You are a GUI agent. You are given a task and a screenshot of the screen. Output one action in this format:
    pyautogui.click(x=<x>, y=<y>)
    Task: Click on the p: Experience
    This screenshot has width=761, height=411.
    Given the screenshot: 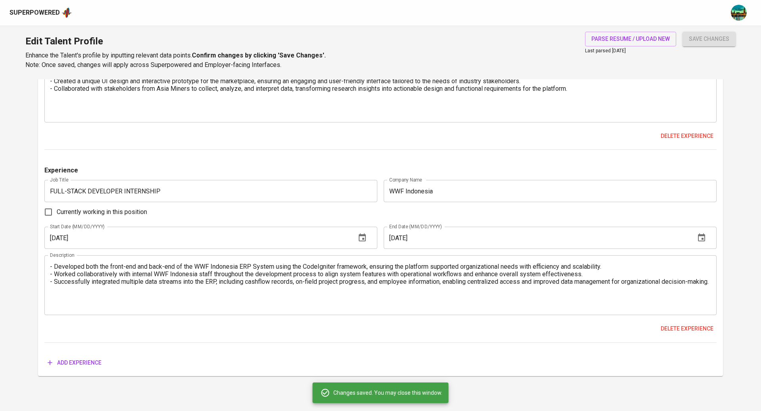 What is the action you would take?
    pyautogui.click(x=61, y=170)
    